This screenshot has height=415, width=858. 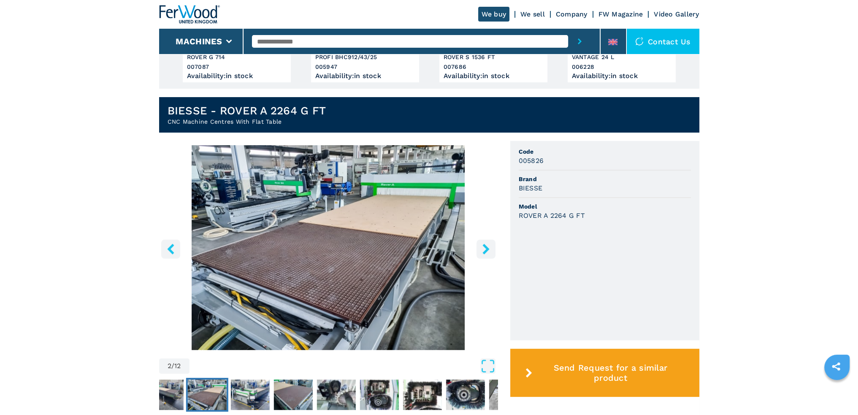 I want to click on a: FW Magazine, so click(x=621, y=14).